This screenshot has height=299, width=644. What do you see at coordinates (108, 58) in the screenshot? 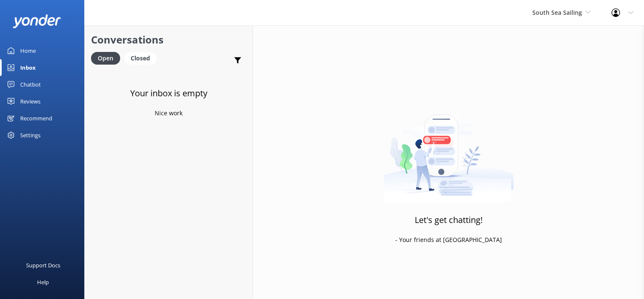
I see `a: Open` at bounding box center [108, 58].